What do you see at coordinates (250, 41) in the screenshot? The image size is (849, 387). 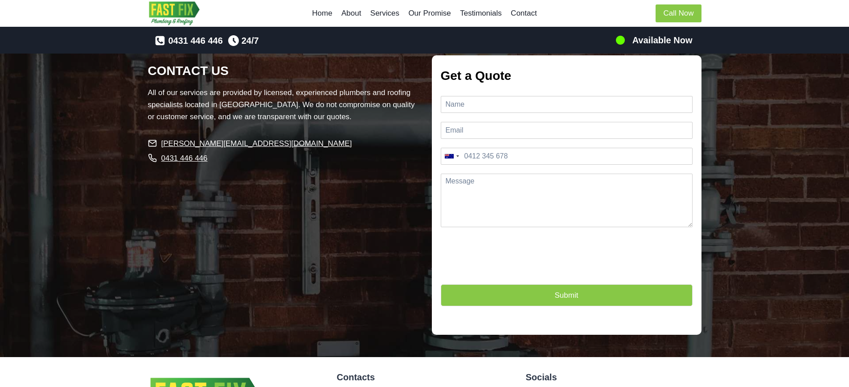 I see `span: 24/7` at bounding box center [250, 41].